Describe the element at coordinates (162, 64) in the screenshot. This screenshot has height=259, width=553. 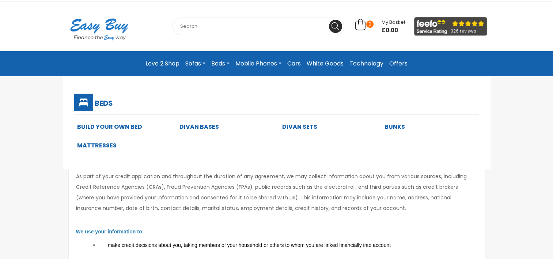
I see `a: Love 2 Shop` at that location.